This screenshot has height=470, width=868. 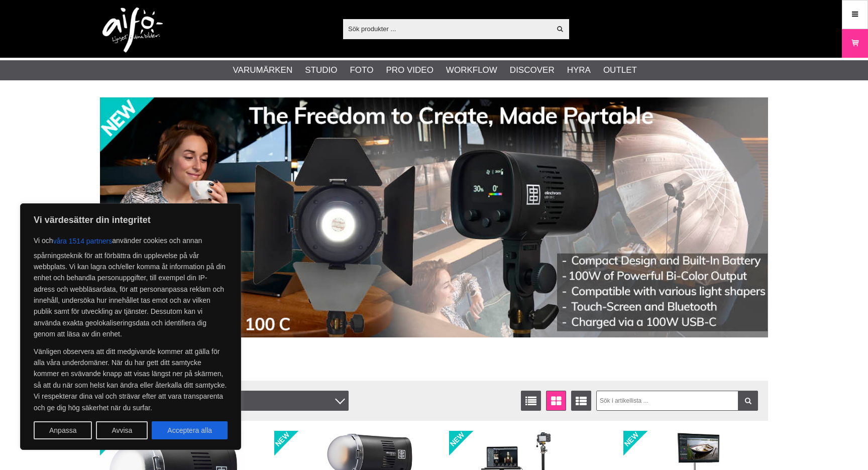 I want to click on input: Sök produkter ..., so click(x=447, y=29).